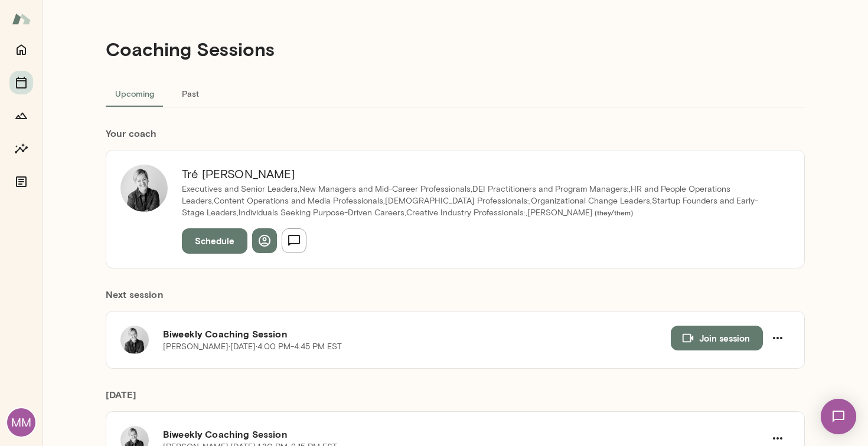 This screenshot has height=446, width=868. What do you see at coordinates (190, 49) in the screenshot?
I see `h4: Coaching Sessions` at bounding box center [190, 49].